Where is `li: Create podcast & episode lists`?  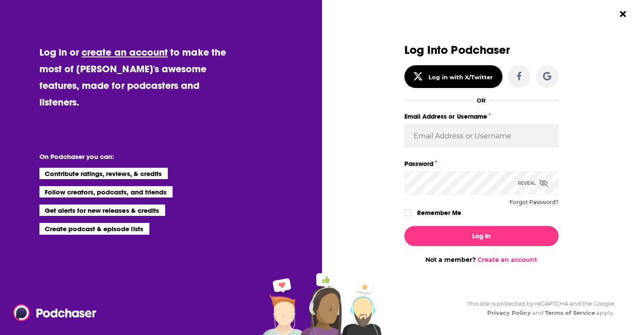 li: Create podcast & episode lists is located at coordinates (94, 229).